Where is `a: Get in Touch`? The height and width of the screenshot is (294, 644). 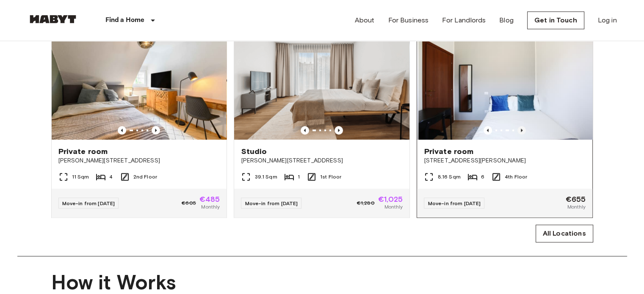 a: Get in Touch is located at coordinates (556, 20).